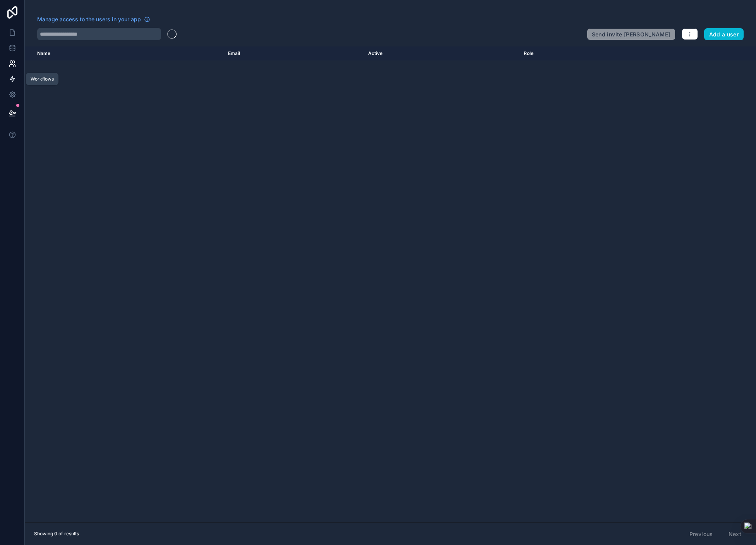  Describe the element at coordinates (293, 54) in the screenshot. I see `th: Email` at that location.